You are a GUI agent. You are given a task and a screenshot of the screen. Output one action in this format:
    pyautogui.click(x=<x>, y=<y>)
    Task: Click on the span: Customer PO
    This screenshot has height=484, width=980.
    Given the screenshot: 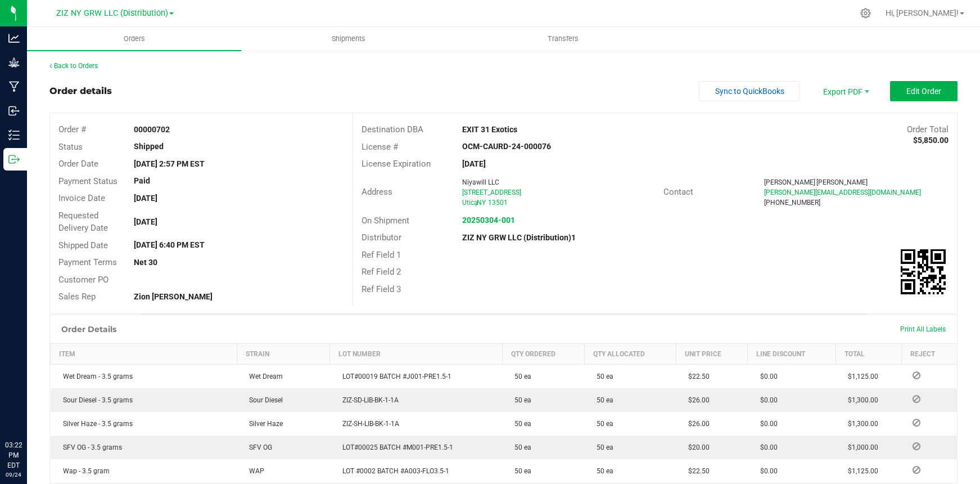 What is the action you would take?
    pyautogui.click(x=84, y=279)
    